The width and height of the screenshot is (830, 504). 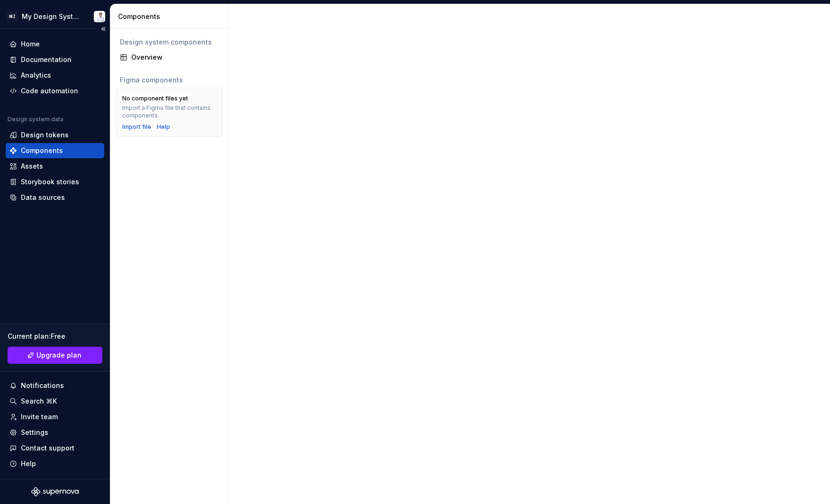 I want to click on div: Current plan : Free, so click(x=55, y=336).